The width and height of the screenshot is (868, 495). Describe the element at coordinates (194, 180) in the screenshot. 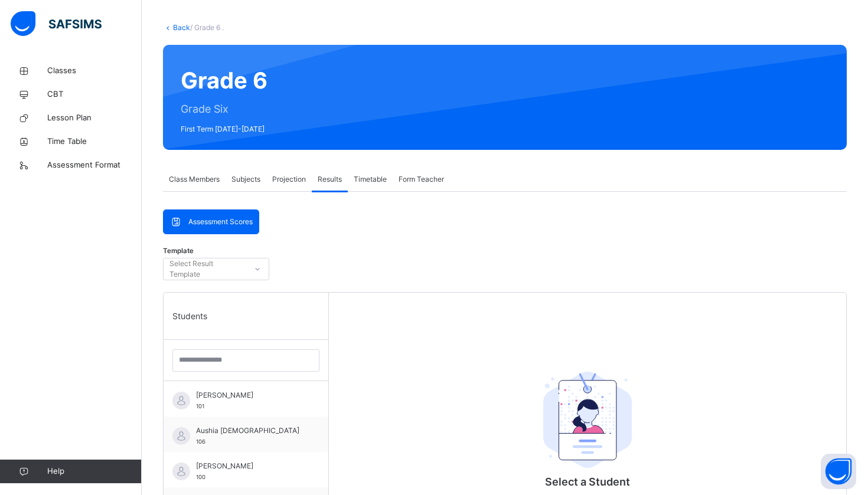

I see `span: Class Members` at that location.